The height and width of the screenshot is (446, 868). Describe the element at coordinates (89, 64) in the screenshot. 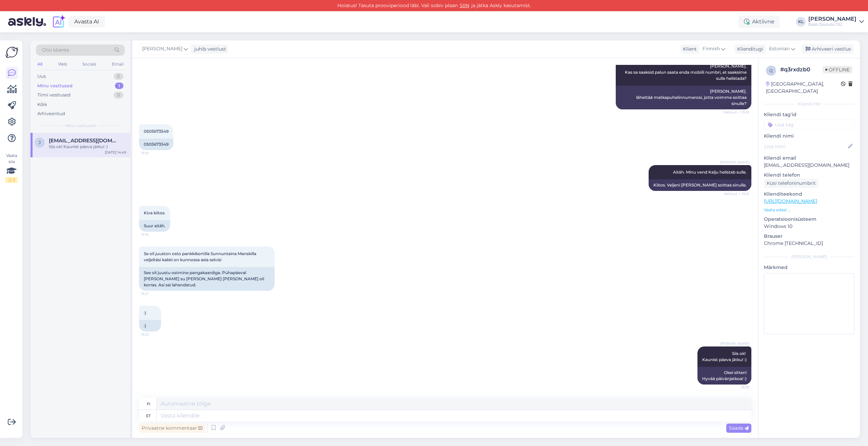

I see `div: Socials` at that location.